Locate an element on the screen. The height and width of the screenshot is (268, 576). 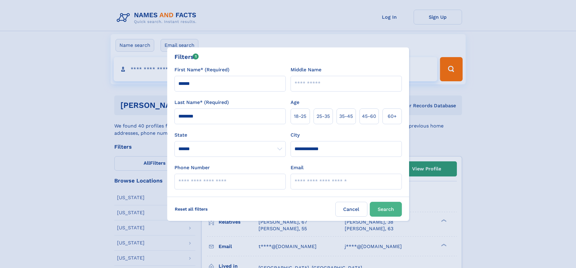
label: Phone Number is located at coordinates (192, 168).